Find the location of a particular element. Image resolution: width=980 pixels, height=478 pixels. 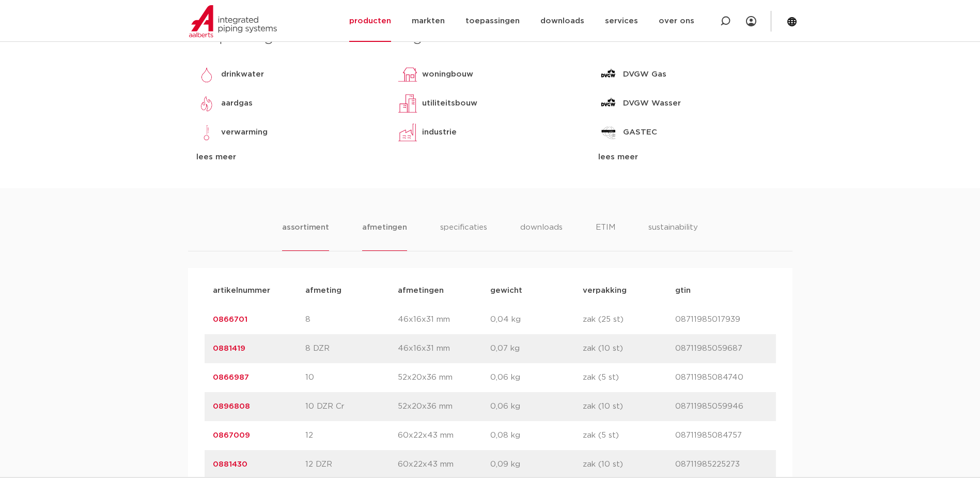

p: aardgas is located at coordinates (237, 103).